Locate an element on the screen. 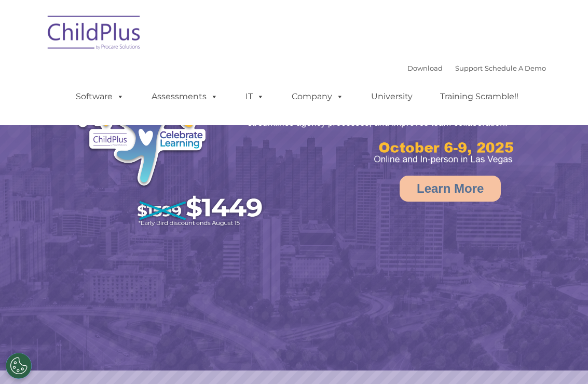  button: Cookies Settings is located at coordinates (19, 366).